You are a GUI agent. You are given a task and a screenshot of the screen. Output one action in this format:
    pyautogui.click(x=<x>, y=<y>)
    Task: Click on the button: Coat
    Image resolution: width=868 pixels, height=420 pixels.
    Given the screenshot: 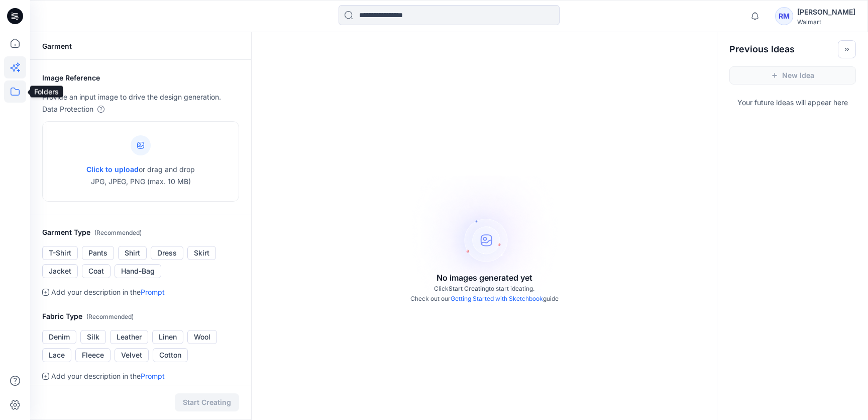 What is the action you would take?
    pyautogui.click(x=96, y=271)
    